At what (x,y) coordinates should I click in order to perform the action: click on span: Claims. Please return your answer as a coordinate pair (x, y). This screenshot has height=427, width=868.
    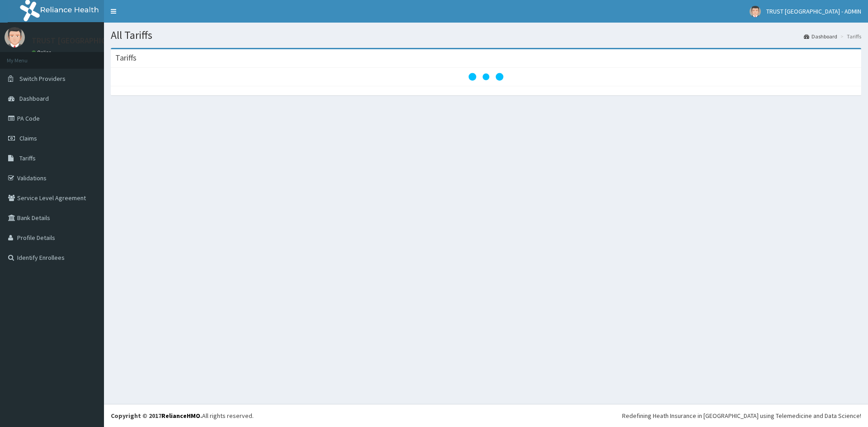
    Looking at the image, I should click on (28, 138).